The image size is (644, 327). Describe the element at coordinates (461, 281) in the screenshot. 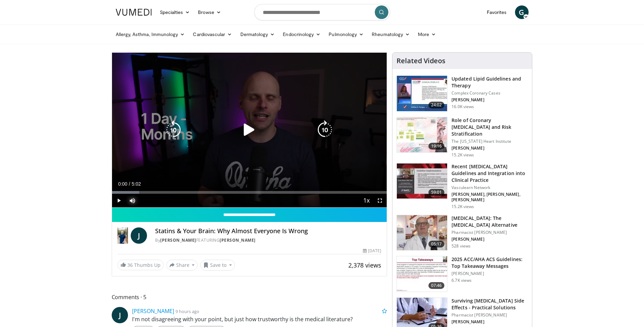

I see `p: 6.7K views` at that location.